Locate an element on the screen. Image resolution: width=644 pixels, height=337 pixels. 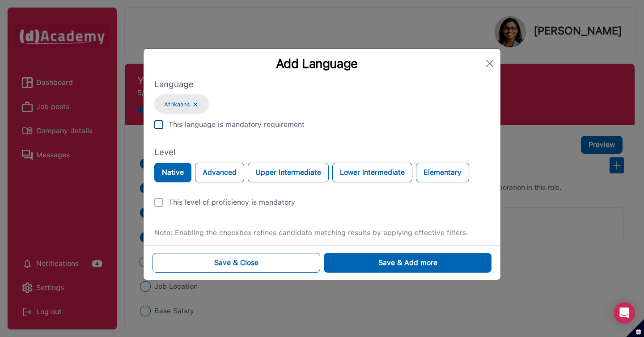
button: Advanced is located at coordinates (220, 173).